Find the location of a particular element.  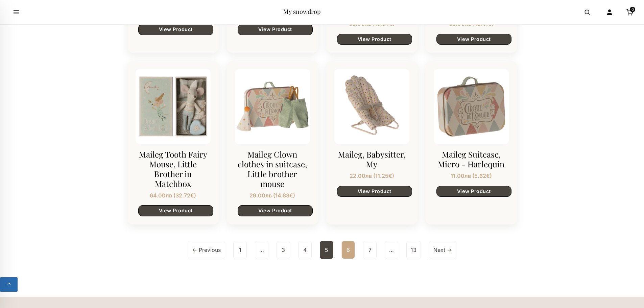

button: Open search is located at coordinates (587, 12).